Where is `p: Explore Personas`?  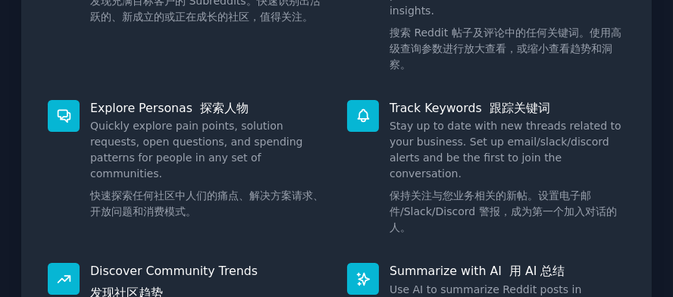
p: Explore Personas is located at coordinates (208, 108).